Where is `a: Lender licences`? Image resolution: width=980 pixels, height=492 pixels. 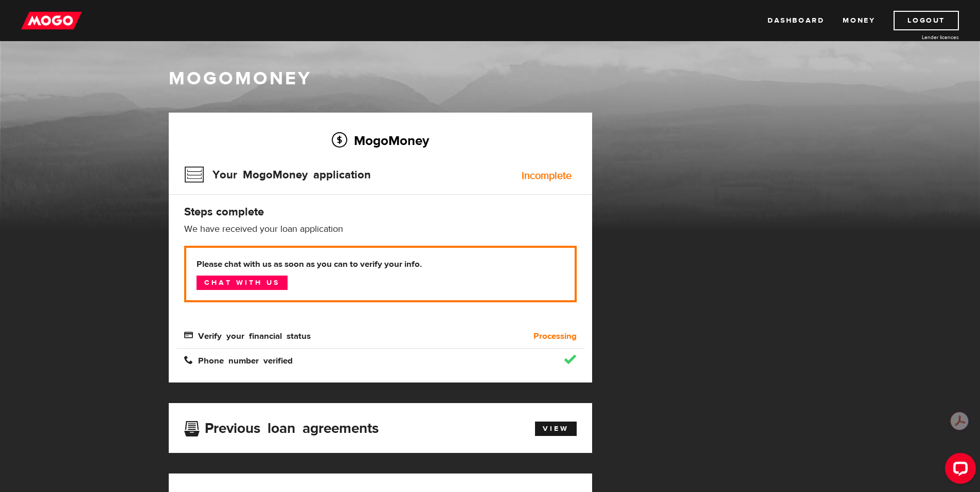 a: Lender licences is located at coordinates (920, 37).